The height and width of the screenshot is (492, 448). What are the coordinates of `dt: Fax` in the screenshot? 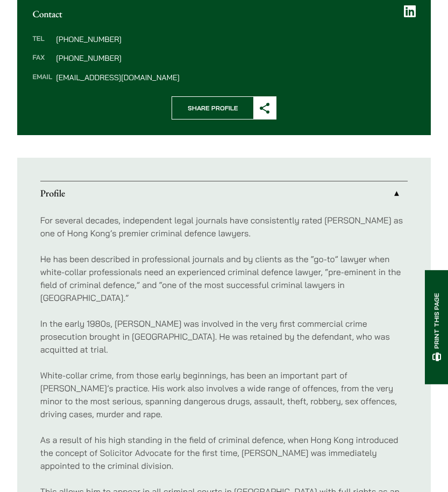 It's located at (42, 64).